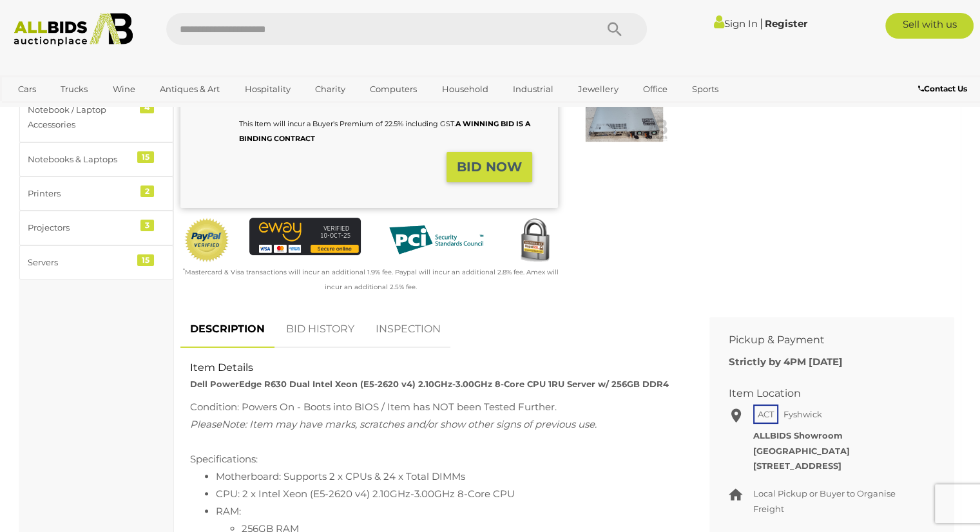  Describe the element at coordinates (448, 476) in the screenshot. I see `li: Motherboard: Supports 2 x CPUs & 24 x Total DIMMs` at that location.